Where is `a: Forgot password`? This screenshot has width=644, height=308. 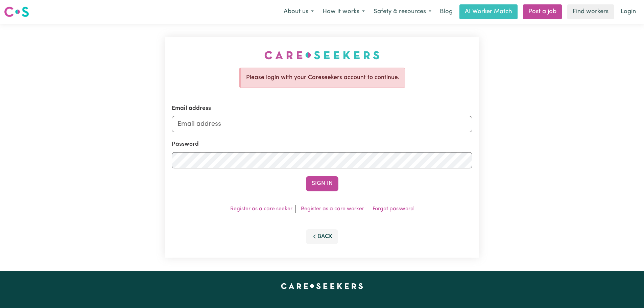 a: Forgot password is located at coordinates (393, 209).